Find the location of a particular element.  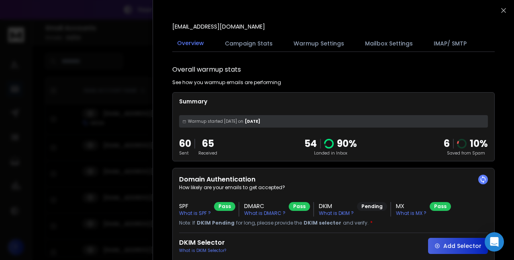

button: Campaign Stats is located at coordinates (249, 43).